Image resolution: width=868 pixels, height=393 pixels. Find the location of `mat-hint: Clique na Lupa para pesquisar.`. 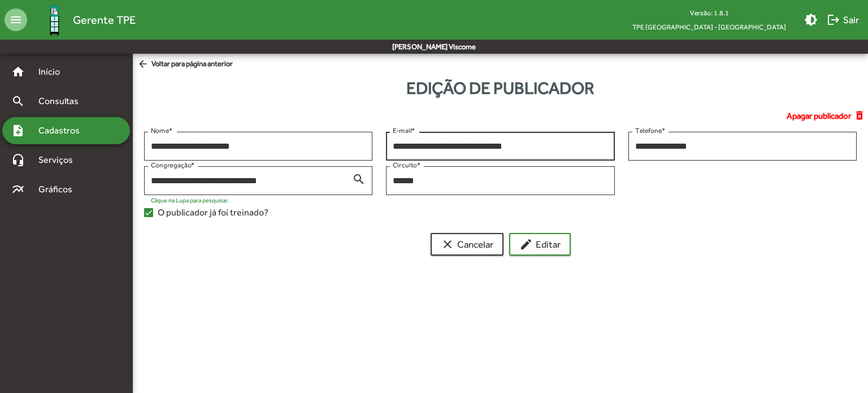

mat-hint: Clique na Lupa para pesquisar. is located at coordinates (190, 200).